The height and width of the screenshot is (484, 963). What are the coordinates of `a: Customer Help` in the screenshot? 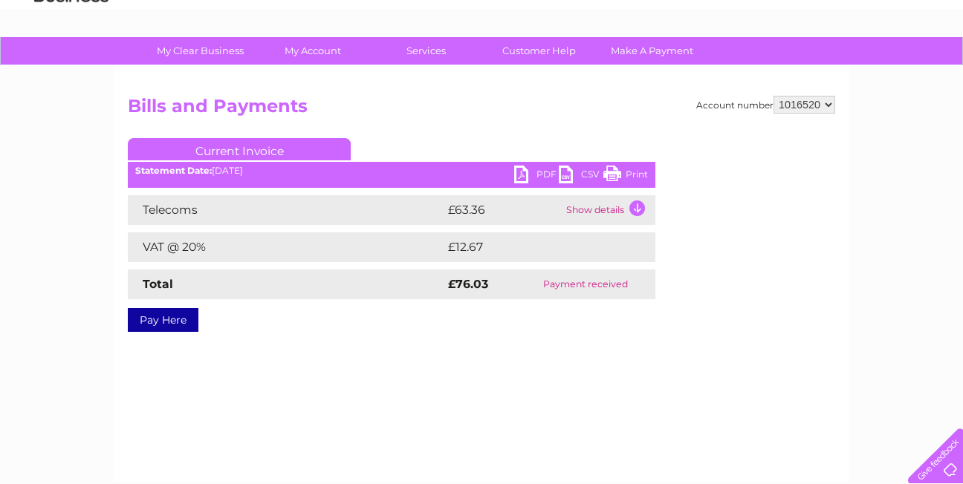 It's located at (539, 51).